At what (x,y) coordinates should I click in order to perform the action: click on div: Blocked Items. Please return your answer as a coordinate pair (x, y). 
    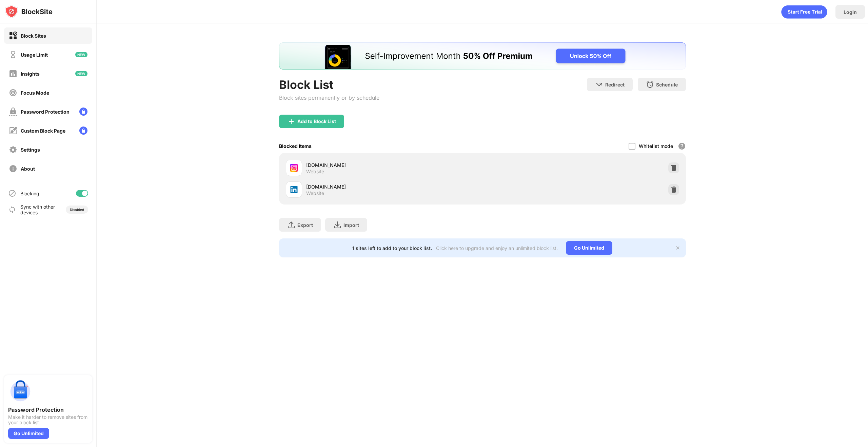
    Looking at the image, I should click on (295, 146).